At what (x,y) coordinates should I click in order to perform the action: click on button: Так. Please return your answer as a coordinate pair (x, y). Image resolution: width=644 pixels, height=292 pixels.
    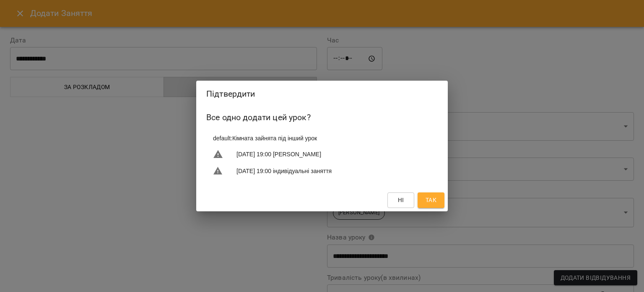
    Looking at the image, I should click on (431, 200).